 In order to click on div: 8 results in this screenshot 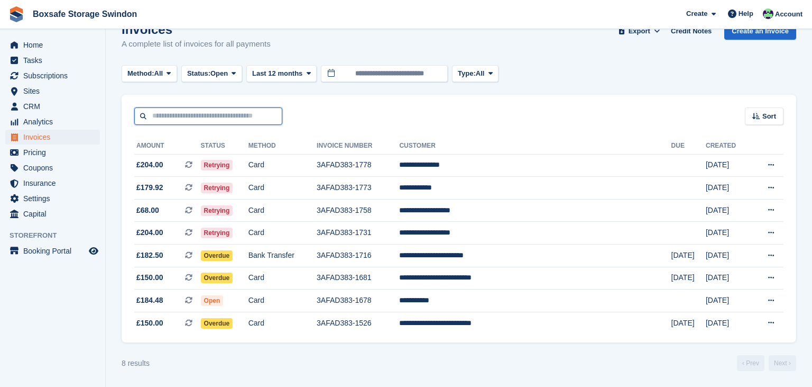, I will do `click(135, 363)`.